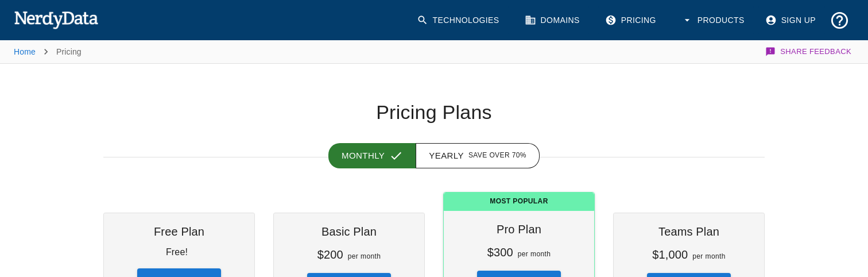 This screenshot has width=868, height=277. I want to click on button: Support and Documentation, so click(839, 20).